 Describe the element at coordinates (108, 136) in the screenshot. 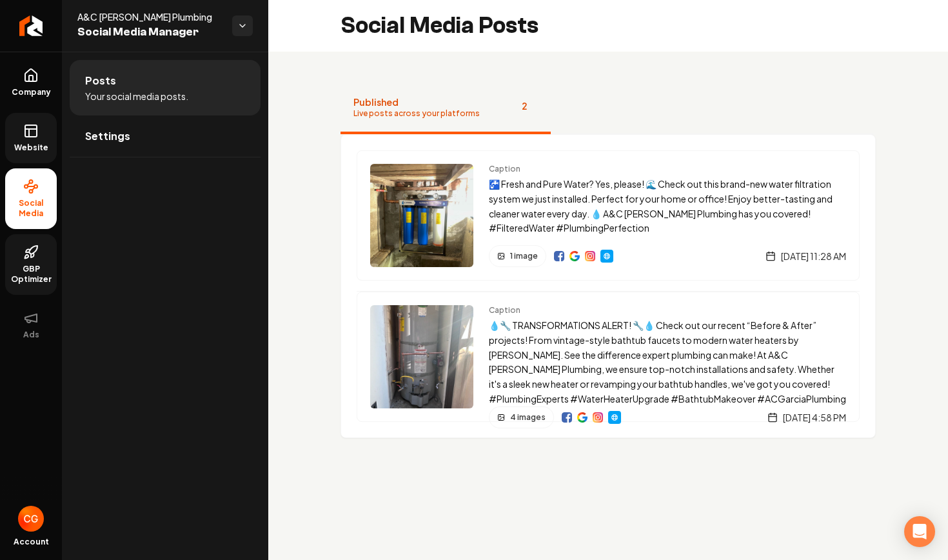

I see `span: Settings` at that location.